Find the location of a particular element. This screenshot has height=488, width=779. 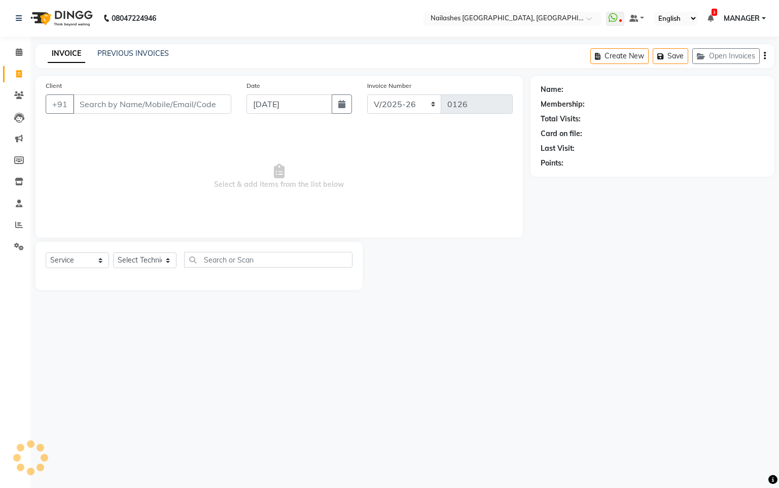

div: Name: is located at coordinates (552, 89).